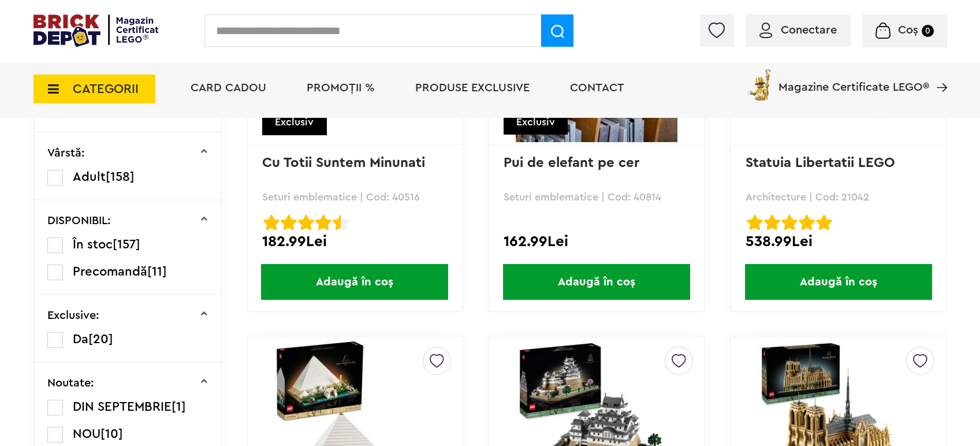 The width and height of the screenshot is (980, 446). I want to click on span: [158], so click(120, 177).